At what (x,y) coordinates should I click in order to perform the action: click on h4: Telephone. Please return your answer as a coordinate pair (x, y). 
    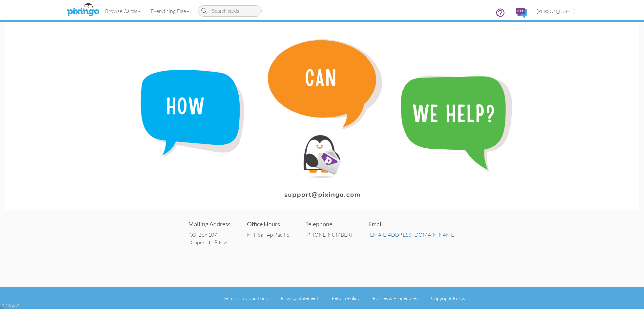
    Looking at the image, I should click on (328, 224).